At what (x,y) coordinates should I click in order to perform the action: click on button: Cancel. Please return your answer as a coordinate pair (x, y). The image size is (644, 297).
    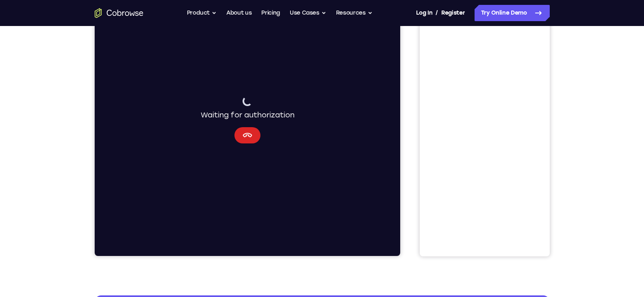
    Looking at the image, I should click on (153, 152).